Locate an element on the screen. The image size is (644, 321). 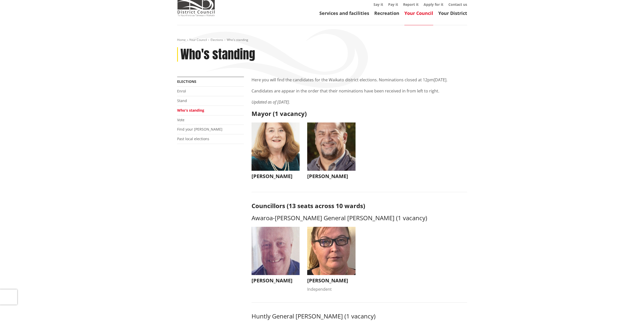
strong: Mayor (1 vacancy) is located at coordinates (279, 114).